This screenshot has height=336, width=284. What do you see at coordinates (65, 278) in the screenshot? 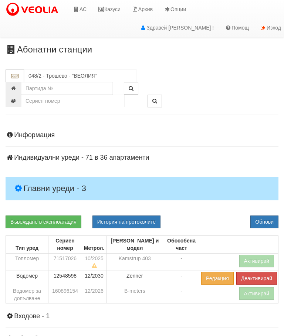
I see `td: 12548598` at bounding box center [65, 278].